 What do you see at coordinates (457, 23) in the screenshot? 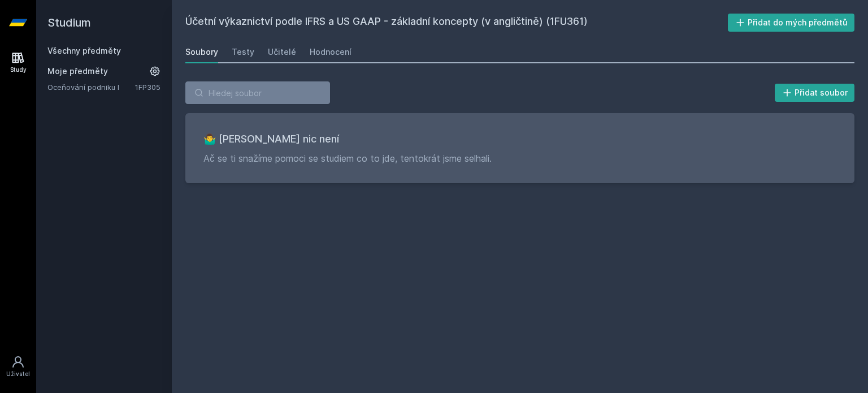
I see `h2: Účetní výkaznictví podle IFRS a US GAAP - základní koncepty (v angličtině) (1FU361)` at bounding box center [457, 23].